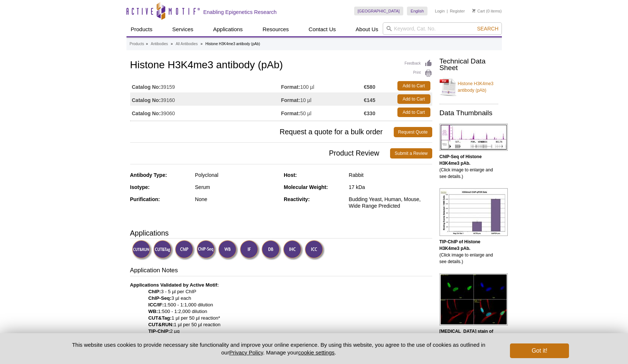 This screenshot has width=628, height=364. What do you see at coordinates (281, 233) in the screenshot?
I see `h3: Applications` at bounding box center [281, 233].